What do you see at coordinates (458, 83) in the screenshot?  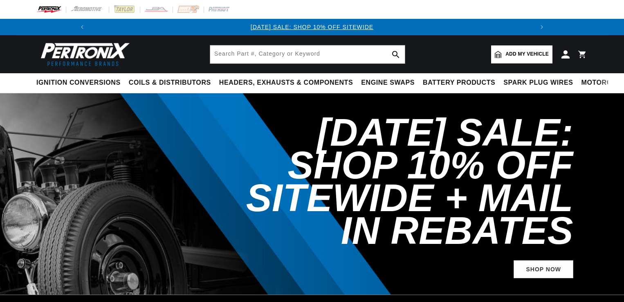 I see `summary: Battery Products` at bounding box center [458, 83].